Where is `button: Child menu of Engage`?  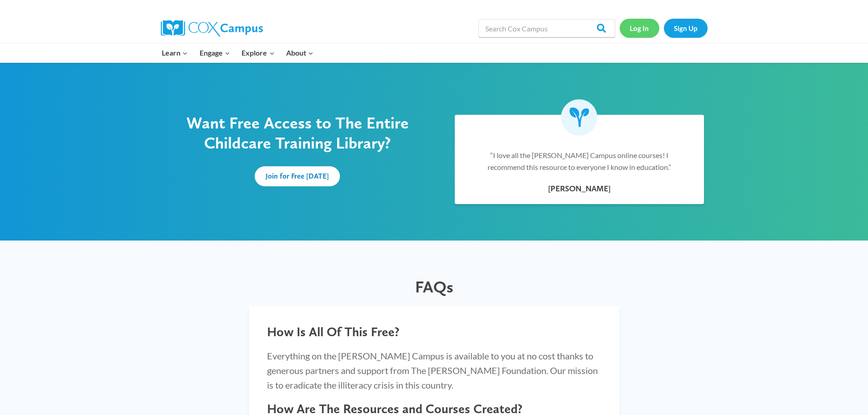 button: Child menu of Engage is located at coordinates (215, 53).